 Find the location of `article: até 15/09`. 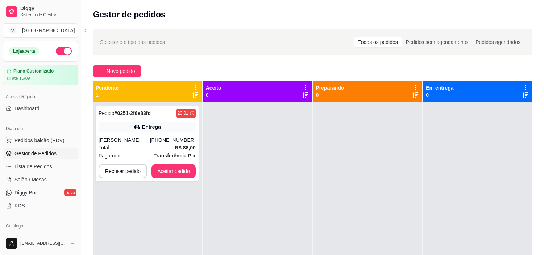

article: até 15/09 is located at coordinates (21, 78).